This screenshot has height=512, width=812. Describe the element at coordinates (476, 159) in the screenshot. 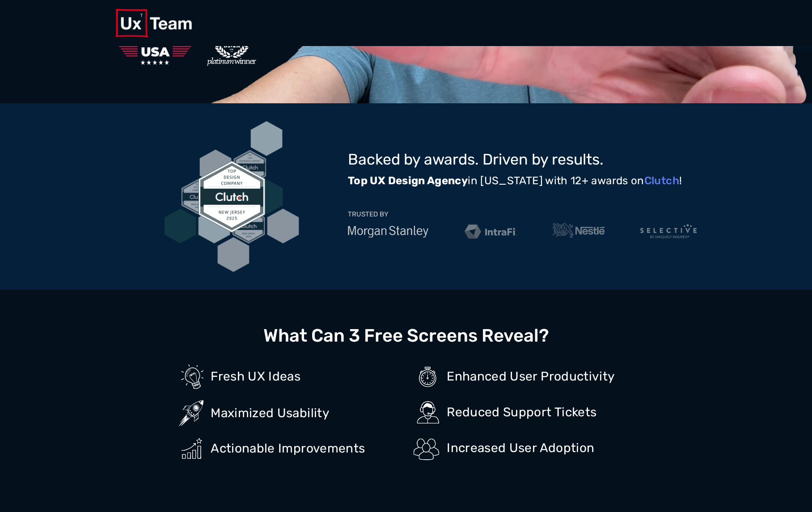

I see `span: Backed by awards. Driven by results.` at that location.